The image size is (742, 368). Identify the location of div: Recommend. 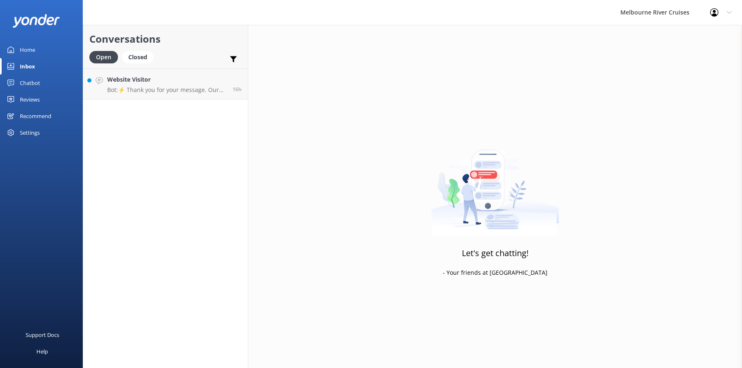
(36, 116).